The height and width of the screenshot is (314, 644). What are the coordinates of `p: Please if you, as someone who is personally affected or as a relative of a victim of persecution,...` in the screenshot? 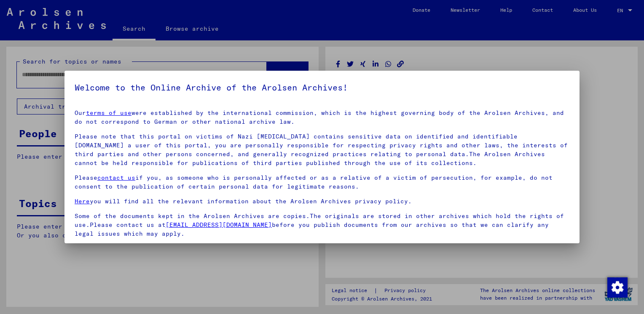 It's located at (322, 182).